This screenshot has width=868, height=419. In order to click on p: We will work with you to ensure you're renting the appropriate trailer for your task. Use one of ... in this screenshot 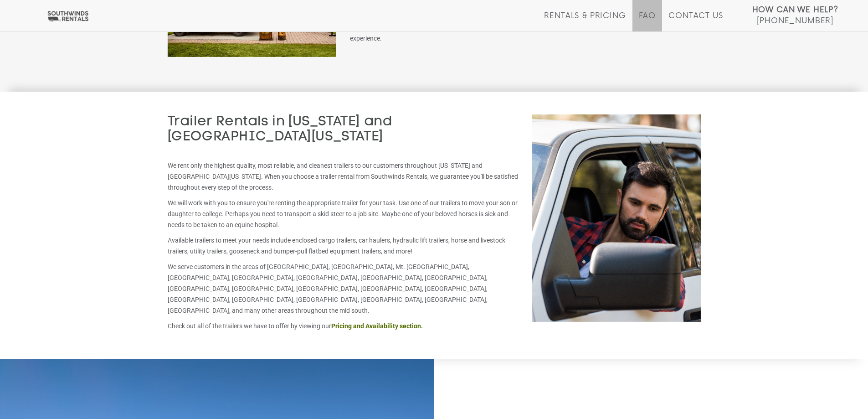, I will do `click(343, 214)`.